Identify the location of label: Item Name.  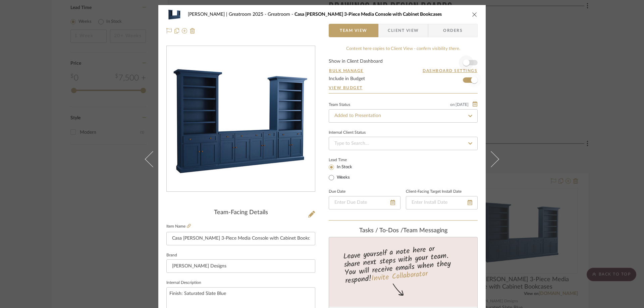
(178, 226).